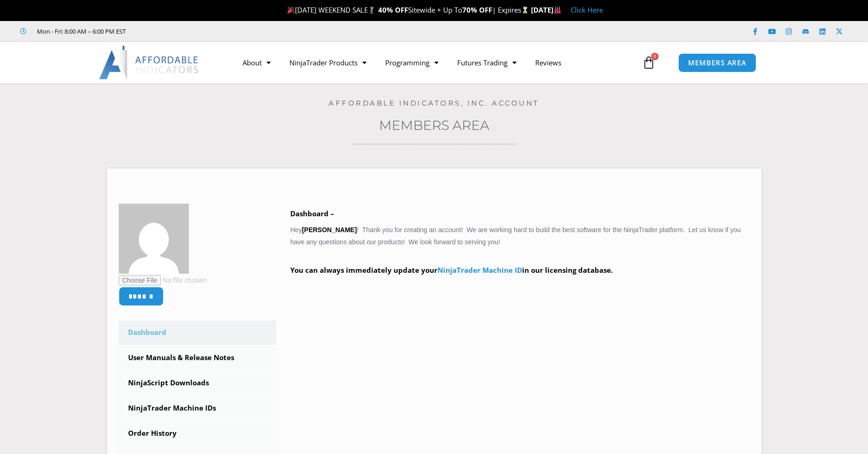 The image size is (868, 454). Describe the element at coordinates (451, 270) in the screenshot. I see `strong: You can always immediately update your in our licensing database.` at that location.